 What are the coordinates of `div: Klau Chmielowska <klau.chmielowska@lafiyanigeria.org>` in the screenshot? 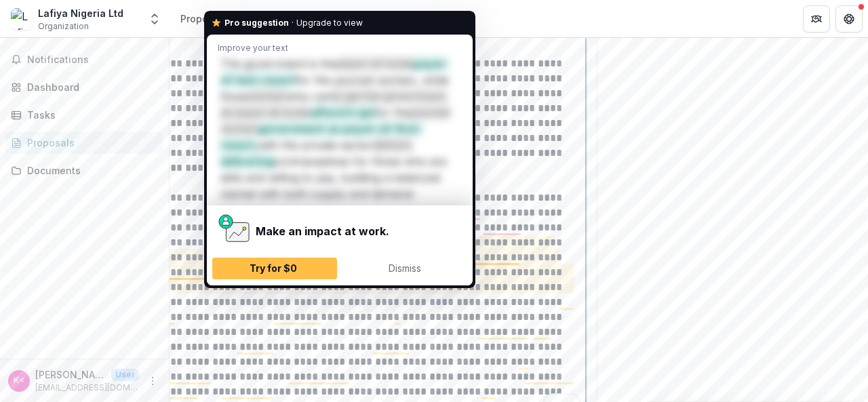 It's located at (19, 381).